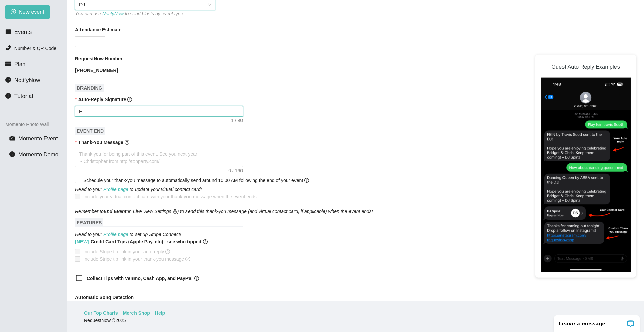  What do you see at coordinates (28, 80) in the screenshot?
I see `span: NotifyNow` at bounding box center [28, 80].